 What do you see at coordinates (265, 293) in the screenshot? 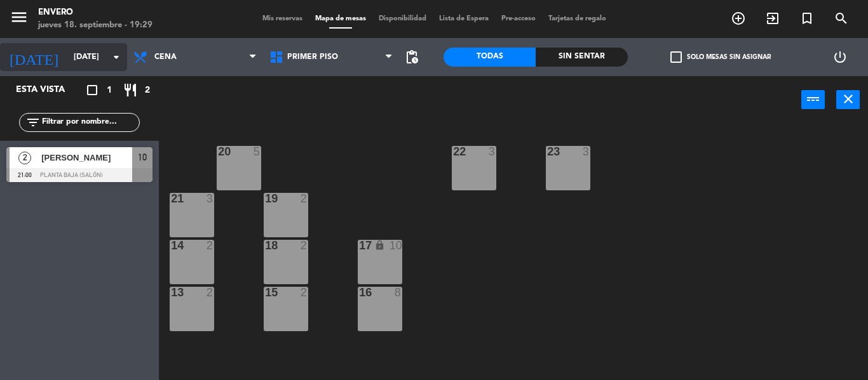
I see `div: 15` at bounding box center [265, 293].